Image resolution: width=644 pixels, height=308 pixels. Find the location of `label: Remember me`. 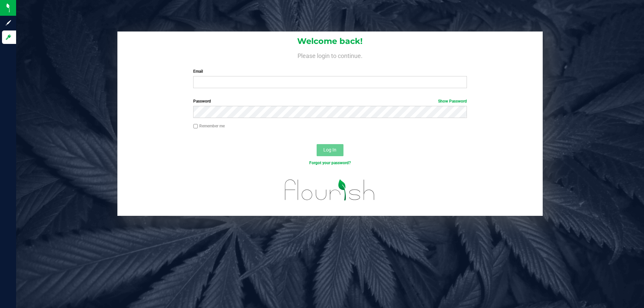

label: Remember me is located at coordinates (209, 126).